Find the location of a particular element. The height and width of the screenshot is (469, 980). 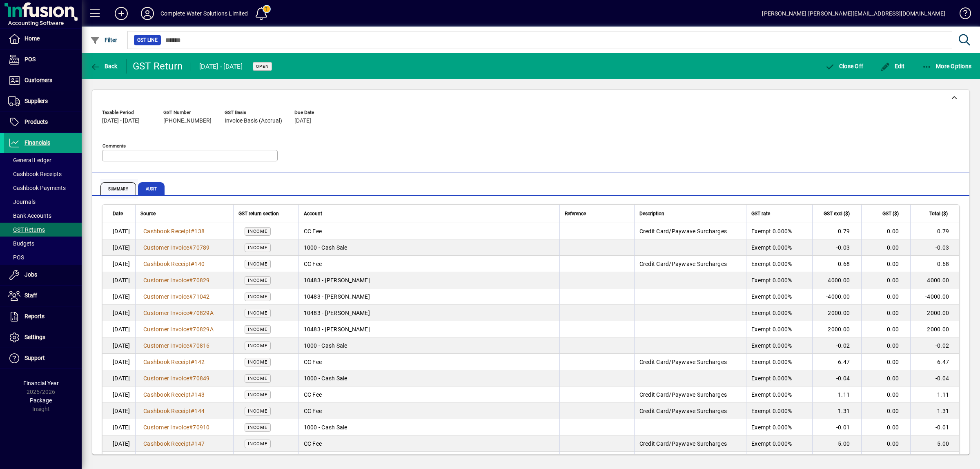

a: Customer Invoice#70829 is located at coordinates (176, 280).